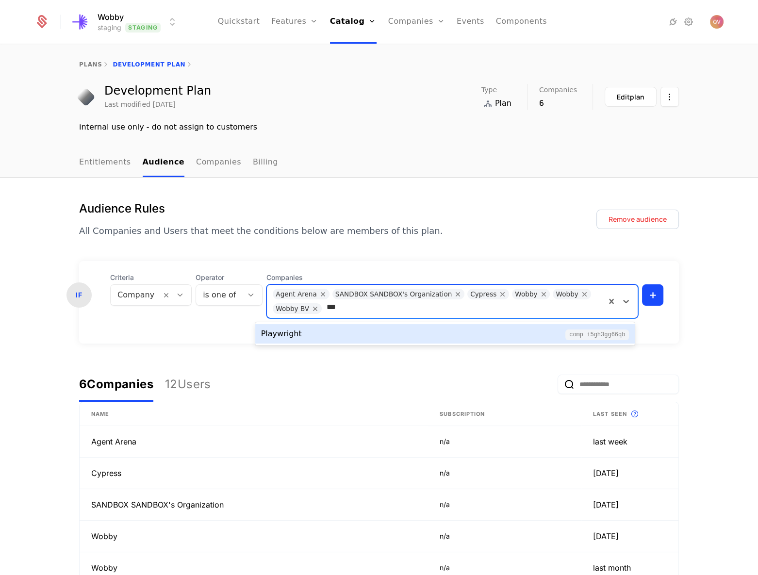  Describe the element at coordinates (489, 90) in the screenshot. I see `span: Type` at that location.